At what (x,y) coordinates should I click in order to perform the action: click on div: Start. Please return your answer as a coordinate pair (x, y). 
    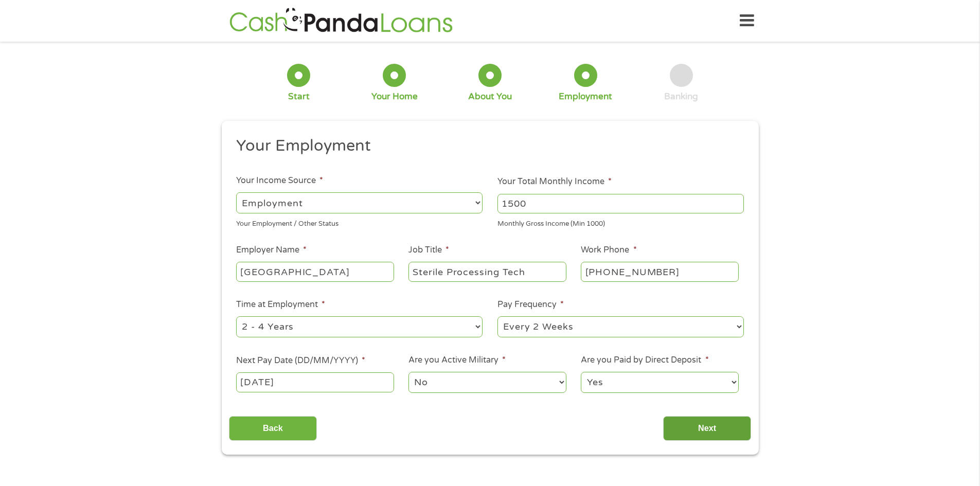
    Looking at the image, I should click on (299, 97).